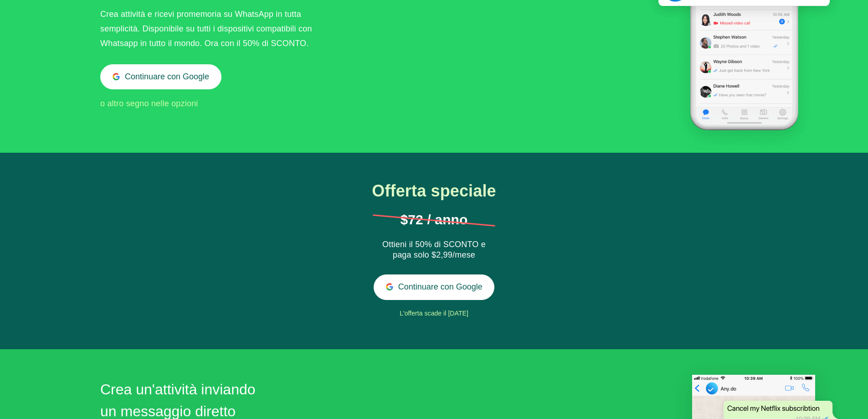 This screenshot has height=419, width=868. I want to click on h1: Offerta speciale, so click(434, 191).